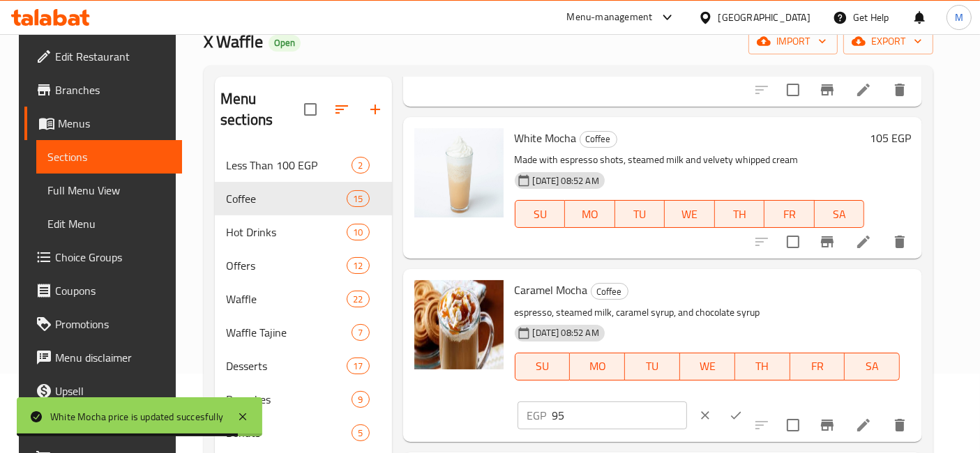  What do you see at coordinates (763, 366) in the screenshot?
I see `span: TH` at bounding box center [763, 366].